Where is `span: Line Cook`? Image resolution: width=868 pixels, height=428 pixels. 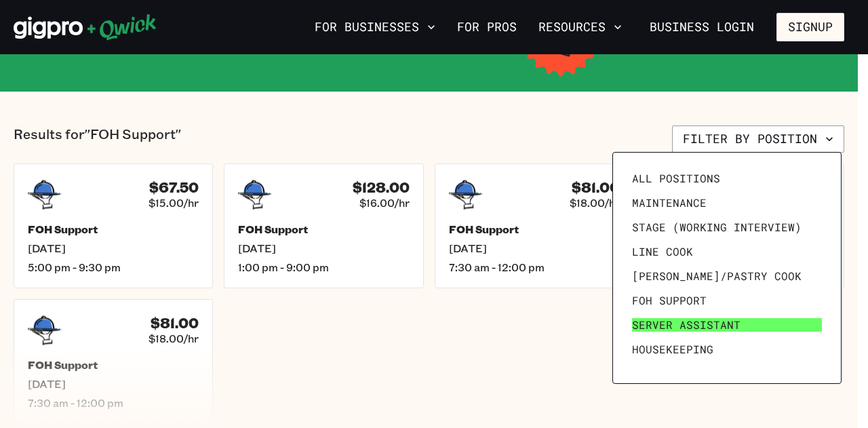
span: Line Cook is located at coordinates (663, 252).